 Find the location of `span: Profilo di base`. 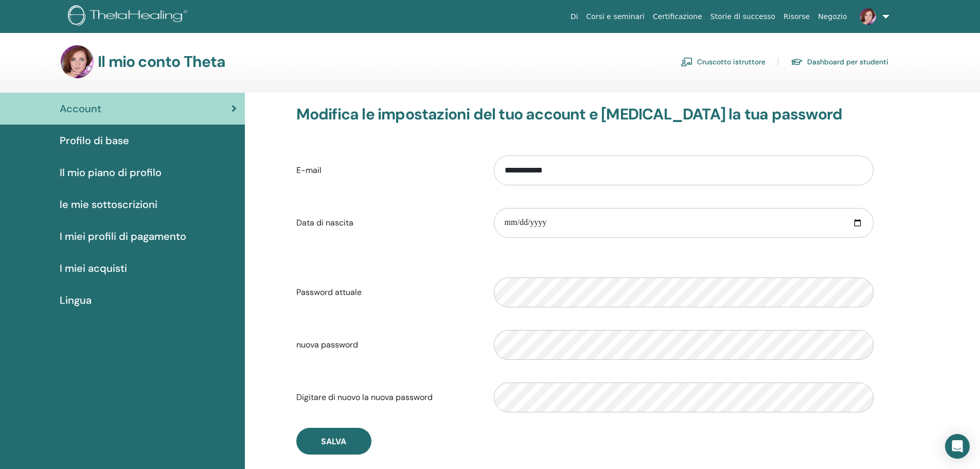

span: Profilo di base is located at coordinates (94, 141).